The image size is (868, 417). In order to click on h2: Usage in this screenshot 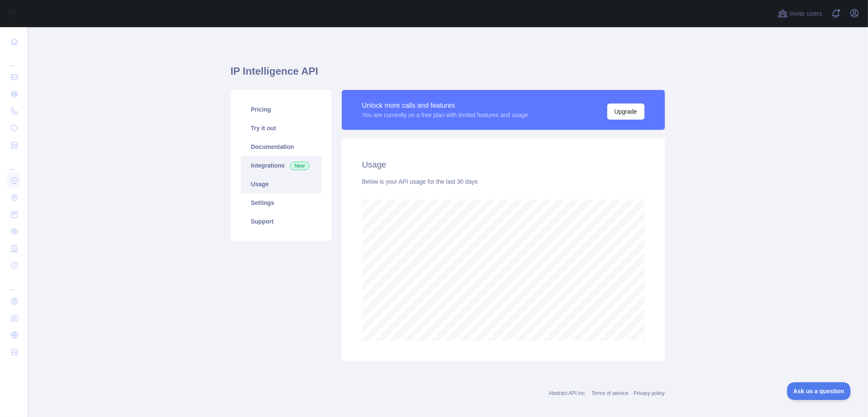, I will do `click(504, 164)`.